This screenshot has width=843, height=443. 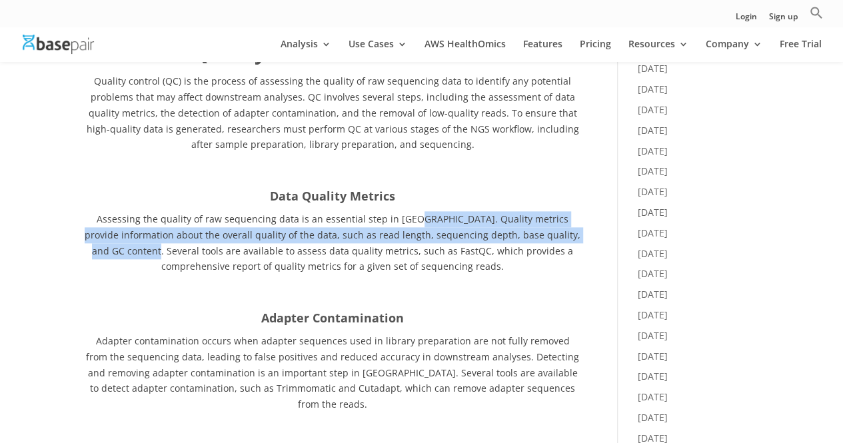 What do you see at coordinates (816, 16) in the screenshot?
I see `a: Search Icon Link` at bounding box center [816, 16].